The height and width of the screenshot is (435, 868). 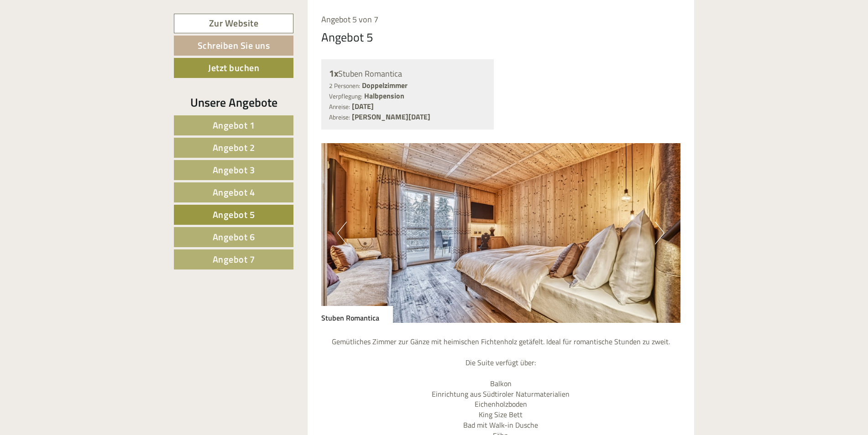 What do you see at coordinates (333, 73) in the screenshot?
I see `b: 1x` at bounding box center [333, 73].